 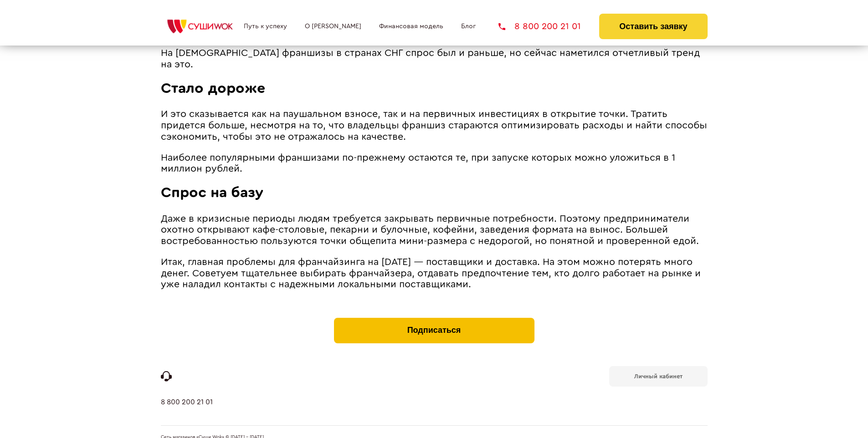 What do you see at coordinates (434, 330) in the screenshot?
I see `button: Подписаться` at bounding box center [434, 330].